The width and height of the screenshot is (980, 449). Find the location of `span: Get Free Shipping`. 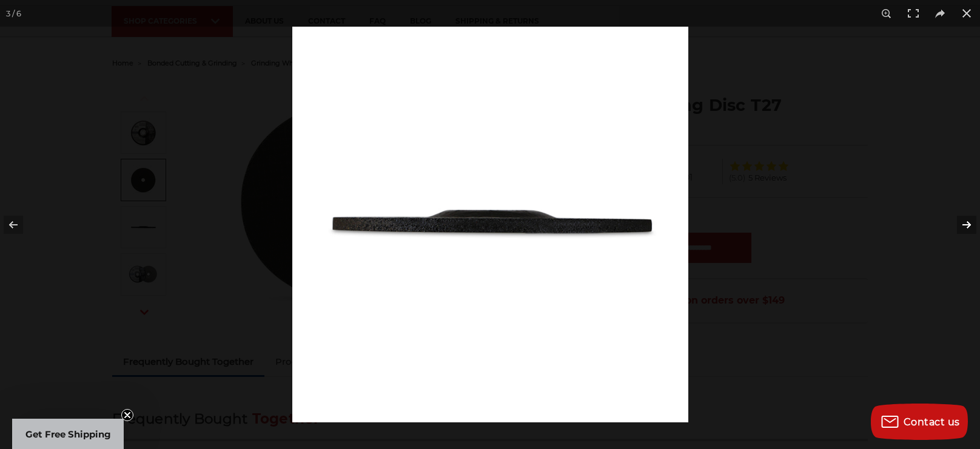

span: Get Free Shipping is located at coordinates (68, 434).